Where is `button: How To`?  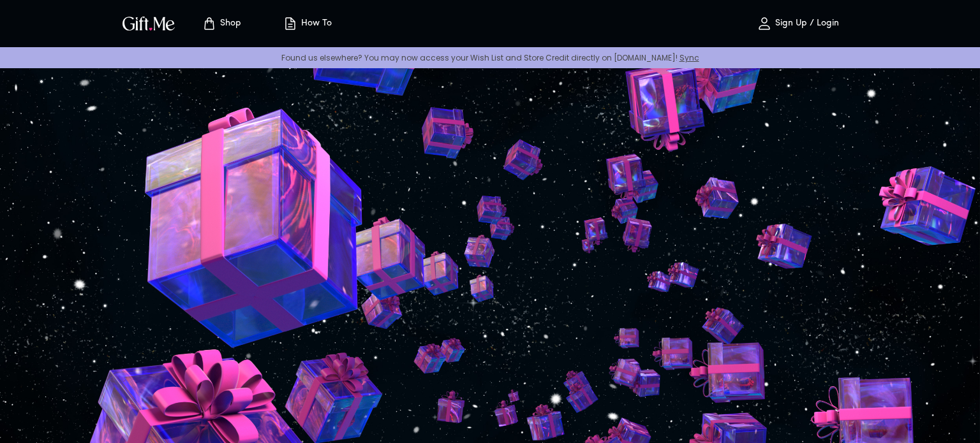
button: How To is located at coordinates (307, 24).